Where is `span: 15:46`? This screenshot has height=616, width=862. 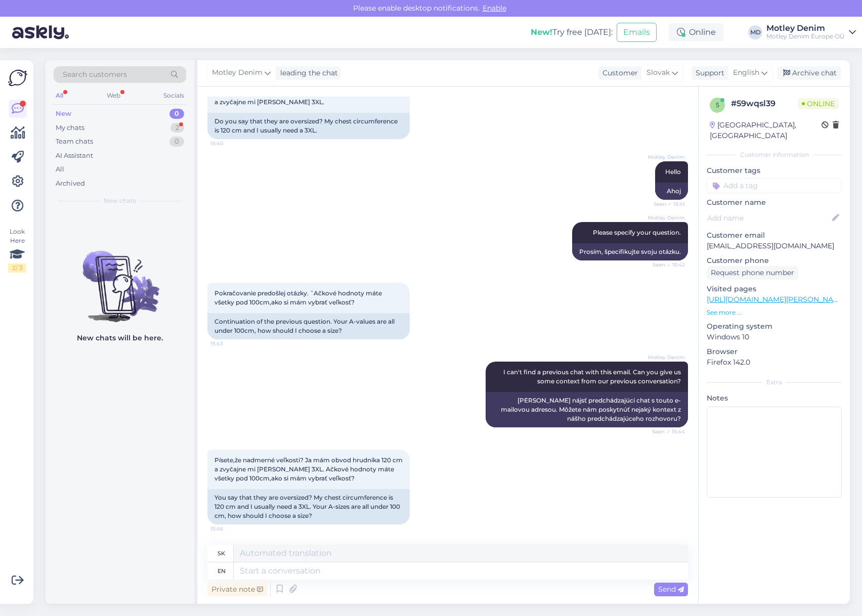
span: 15:46 is located at coordinates (229, 528).